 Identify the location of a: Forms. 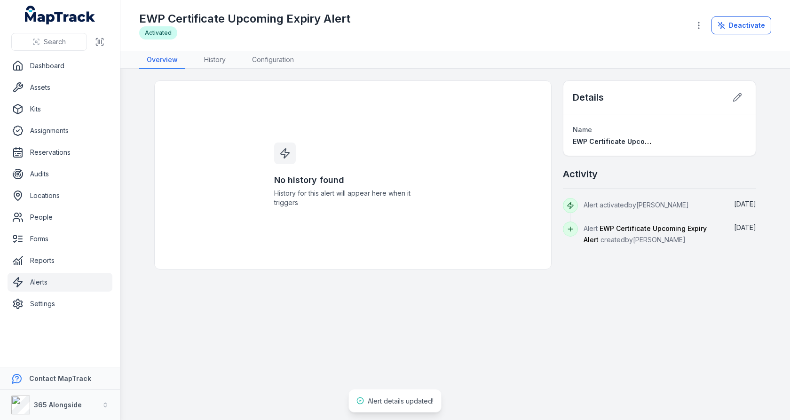
(60, 239).